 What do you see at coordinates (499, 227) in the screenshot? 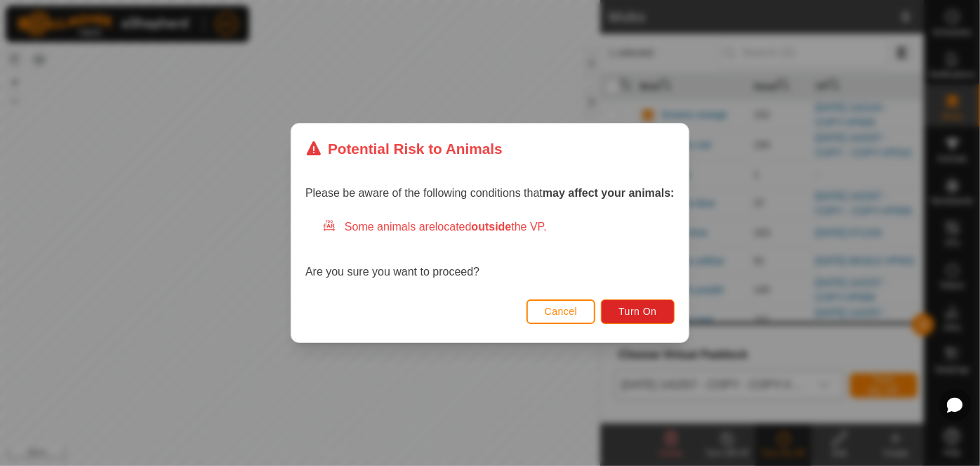
I see `div: Some animals are` at bounding box center [499, 227].